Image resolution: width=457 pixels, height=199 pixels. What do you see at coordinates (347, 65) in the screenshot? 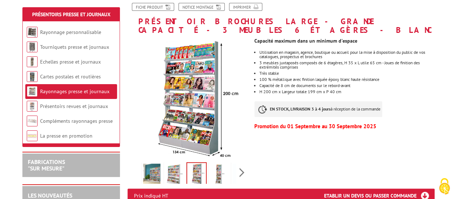
I see `li: 3 meubles juxtaposés composés de 6 étagères, H 35 x L utile 65 cm - Joues de finition des extrémi...` at bounding box center [347, 65].